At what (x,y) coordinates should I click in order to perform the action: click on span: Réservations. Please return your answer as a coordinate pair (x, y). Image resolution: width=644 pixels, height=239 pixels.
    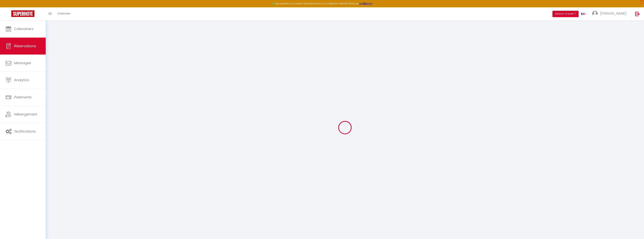
    Looking at the image, I should click on (25, 46).